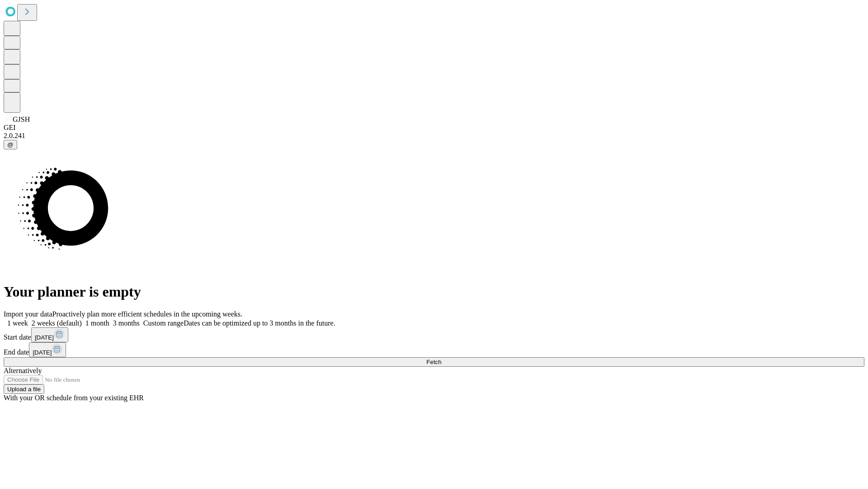 The width and height of the screenshot is (868, 489). What do you see at coordinates (17, 322) in the screenshot?
I see `span: 1 week` at bounding box center [17, 322].